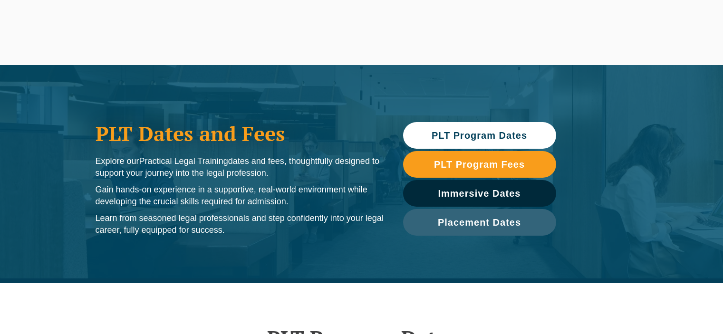  What do you see at coordinates (239, 224) in the screenshot?
I see `p: Learn from seasoned legal professionals and step confidently into your legal career, fully equipp...` at bounding box center [239, 224].